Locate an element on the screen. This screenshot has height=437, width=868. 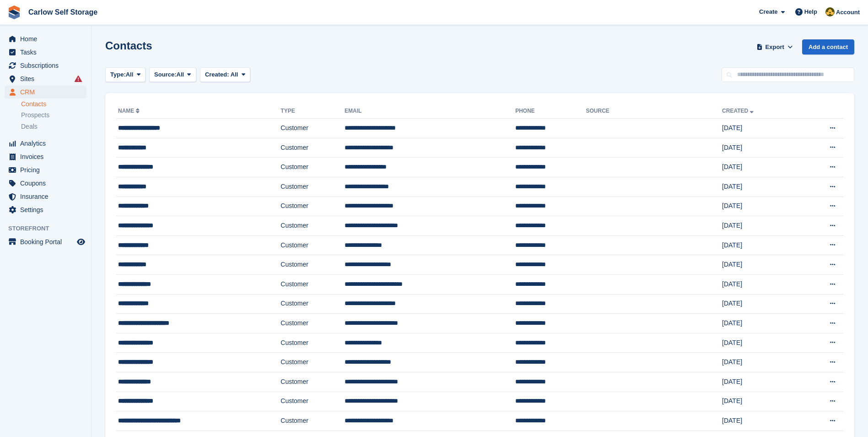
span: Subscriptions is located at coordinates (47, 65).